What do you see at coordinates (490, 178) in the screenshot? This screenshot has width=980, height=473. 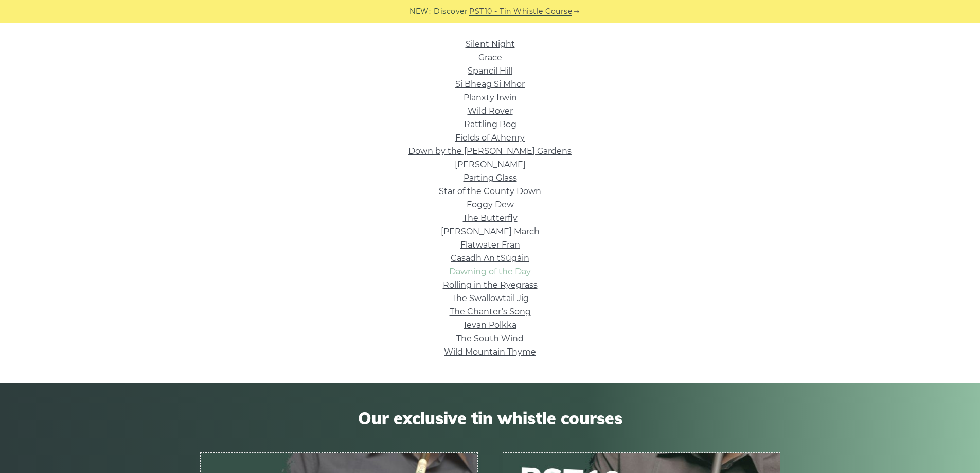 I see `a: Parting Glass` at bounding box center [490, 178].